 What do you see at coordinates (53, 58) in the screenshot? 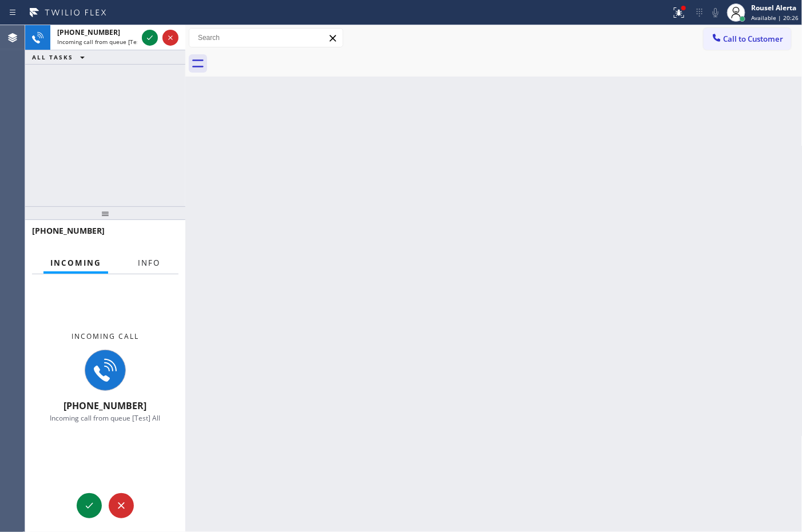
I see `span: ALL TASKS` at bounding box center [53, 58].